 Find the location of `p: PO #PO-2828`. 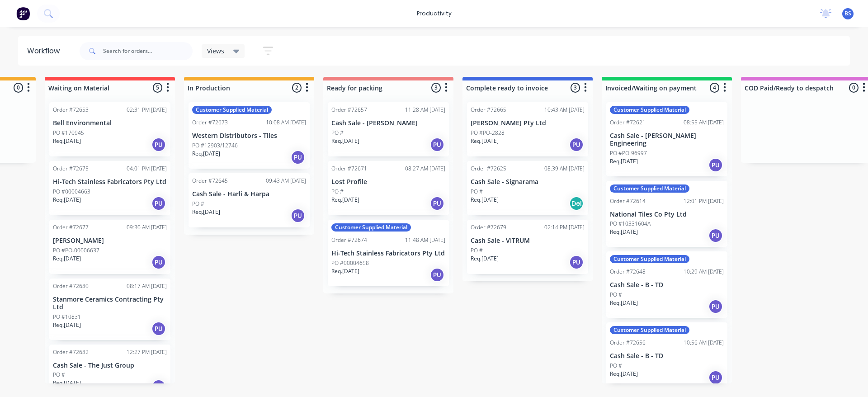

p: PO #PO-2828 is located at coordinates (487, 133).